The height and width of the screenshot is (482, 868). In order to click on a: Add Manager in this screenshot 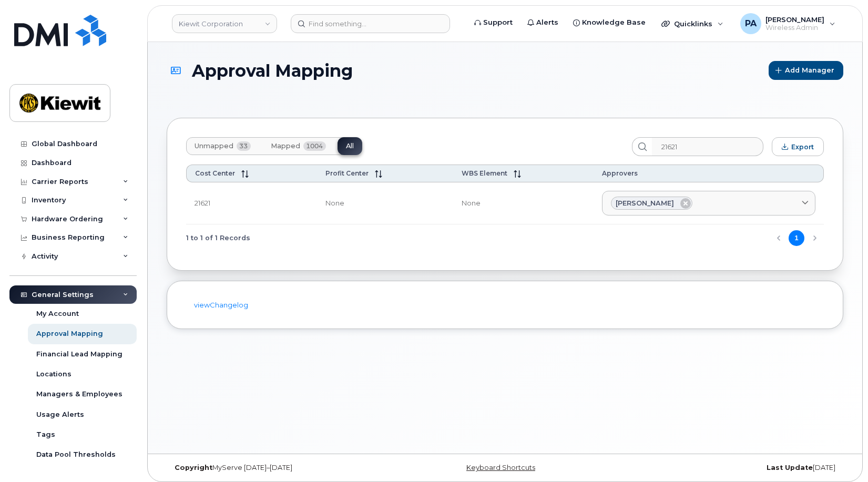, I will do `click(806, 70)`.